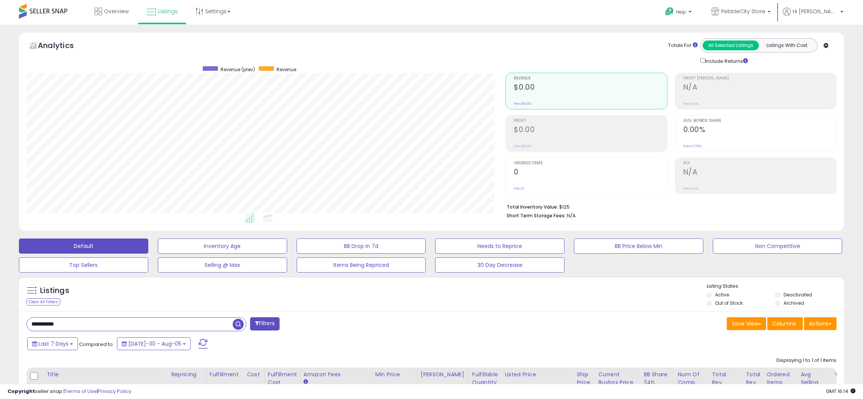  I want to click on div: Avg Selling Price, so click(814, 382).